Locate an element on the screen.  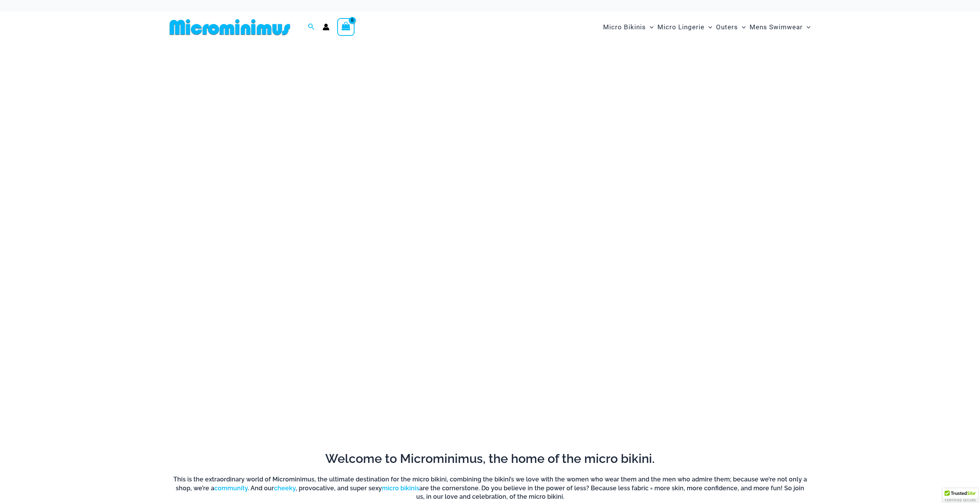
span: Mens Swimwear is located at coordinates (776, 27).